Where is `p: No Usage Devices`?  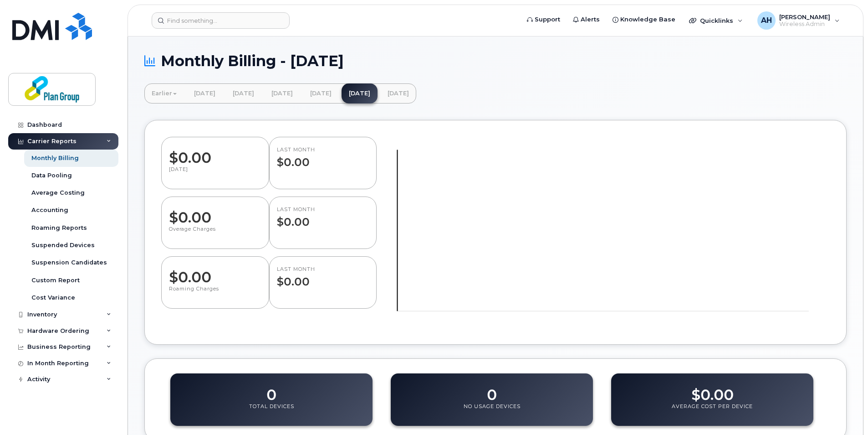 p: No Usage Devices is located at coordinates (492, 411).